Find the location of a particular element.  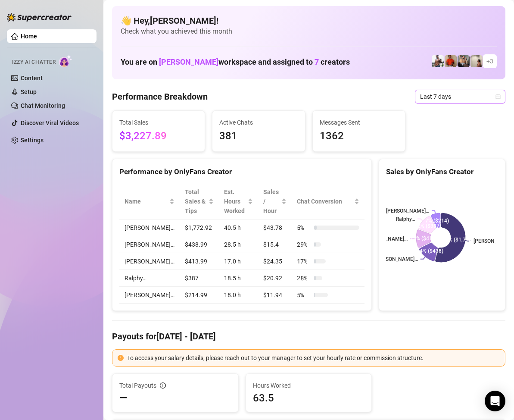

img: logo-BBDzfeDw.svg is located at coordinates (39, 17).